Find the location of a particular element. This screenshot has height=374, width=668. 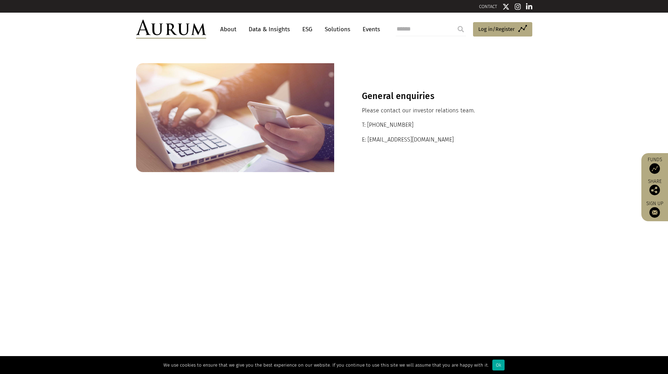

a: Solutions is located at coordinates (337, 29).